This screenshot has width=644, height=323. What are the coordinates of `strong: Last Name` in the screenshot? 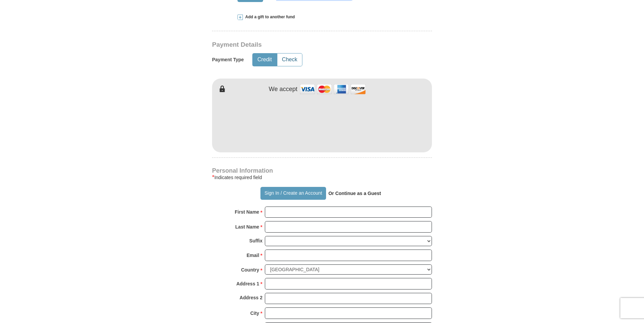 It's located at (247, 226).